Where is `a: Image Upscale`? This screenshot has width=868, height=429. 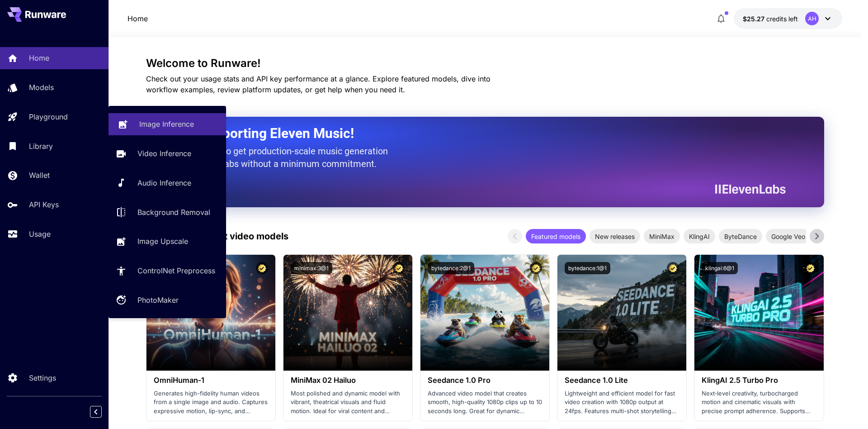 a: Image Upscale is located at coordinates (167, 241).